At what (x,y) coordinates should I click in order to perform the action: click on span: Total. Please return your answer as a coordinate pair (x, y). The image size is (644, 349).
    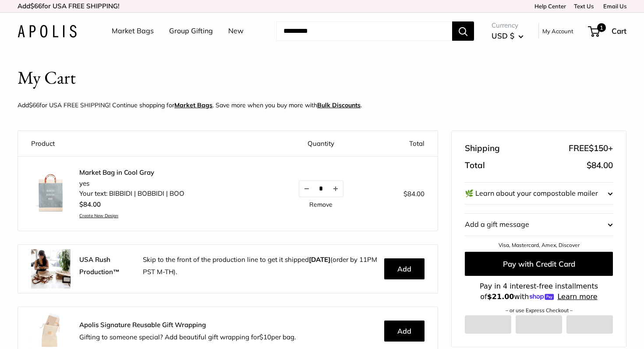
    Looking at the image, I should click on (475, 166).